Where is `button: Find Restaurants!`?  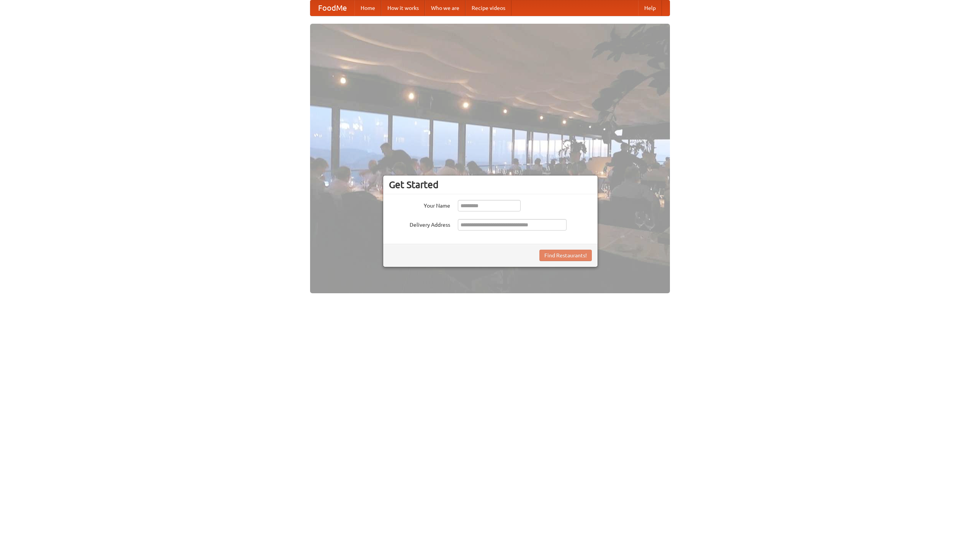
button: Find Restaurants! is located at coordinates (565, 255).